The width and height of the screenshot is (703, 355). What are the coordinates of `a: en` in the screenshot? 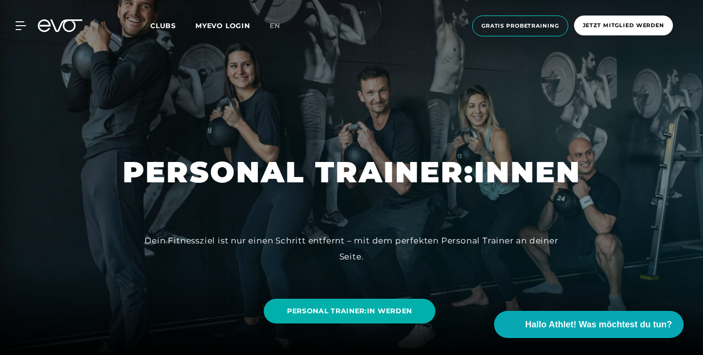 It's located at (281, 26).